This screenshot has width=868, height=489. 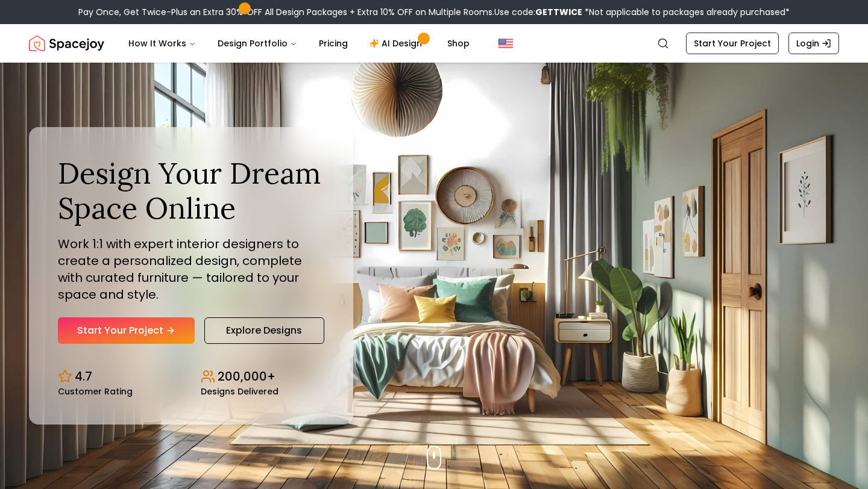 I want to click on a: AI Design, so click(x=397, y=43).